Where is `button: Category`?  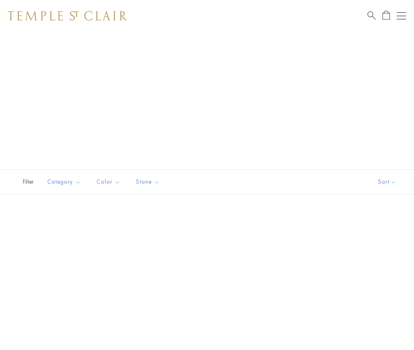 button: Category is located at coordinates (64, 182).